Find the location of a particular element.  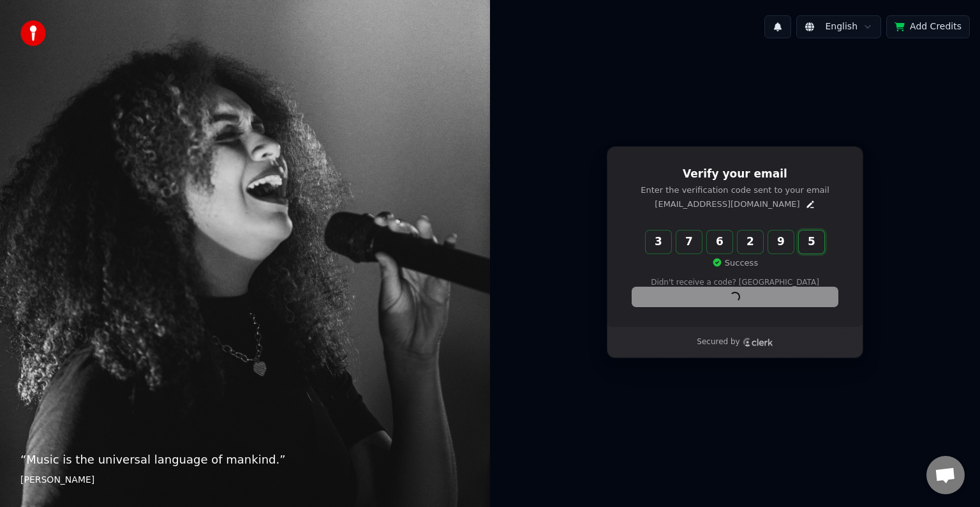

button: Edit is located at coordinates (811, 205).